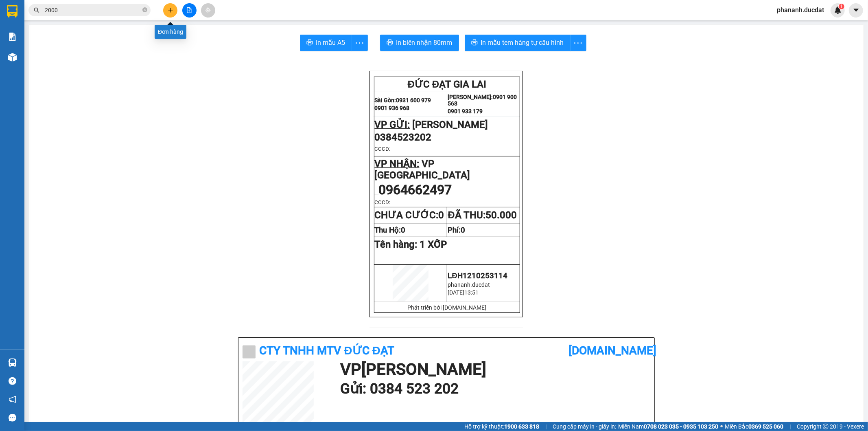 The image size is (868, 431). Describe the element at coordinates (502, 426) in the screenshot. I see `span: Hỗ trợ kỹ thuật:` at that location.